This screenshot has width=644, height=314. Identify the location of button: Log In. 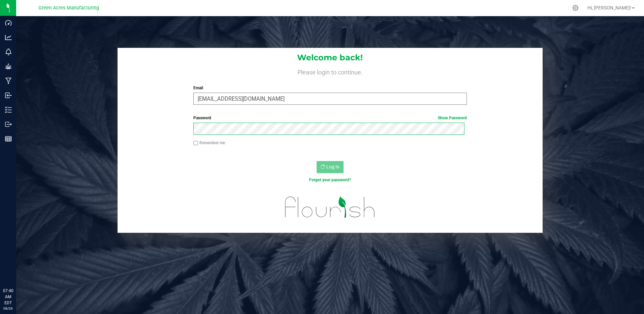
(330, 167).